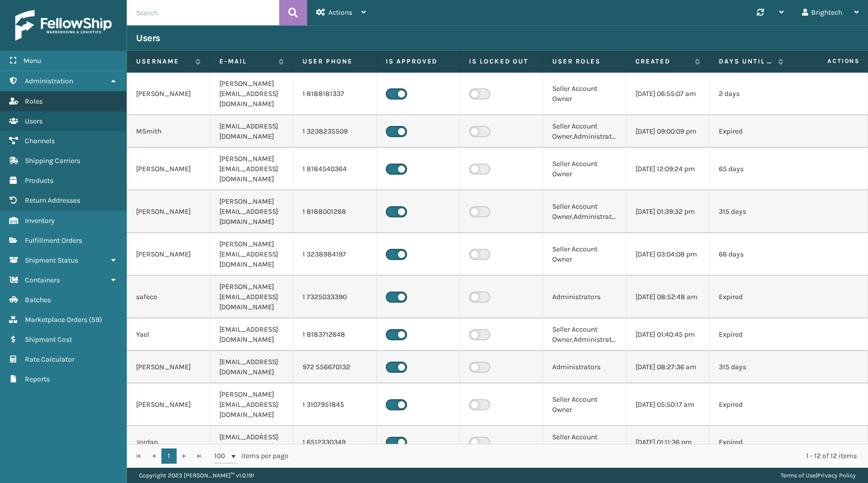 This screenshot has width=868, height=483. What do you see at coordinates (335, 211) in the screenshot?
I see `td: 1 8188001268` at bounding box center [335, 211].